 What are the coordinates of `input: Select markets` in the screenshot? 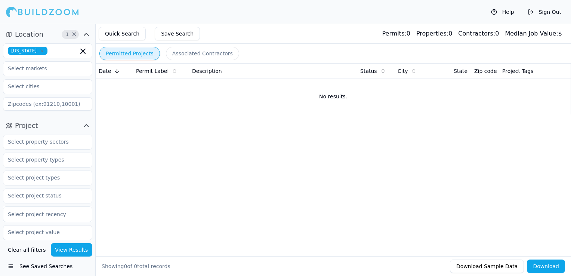 It's located at (43, 68).